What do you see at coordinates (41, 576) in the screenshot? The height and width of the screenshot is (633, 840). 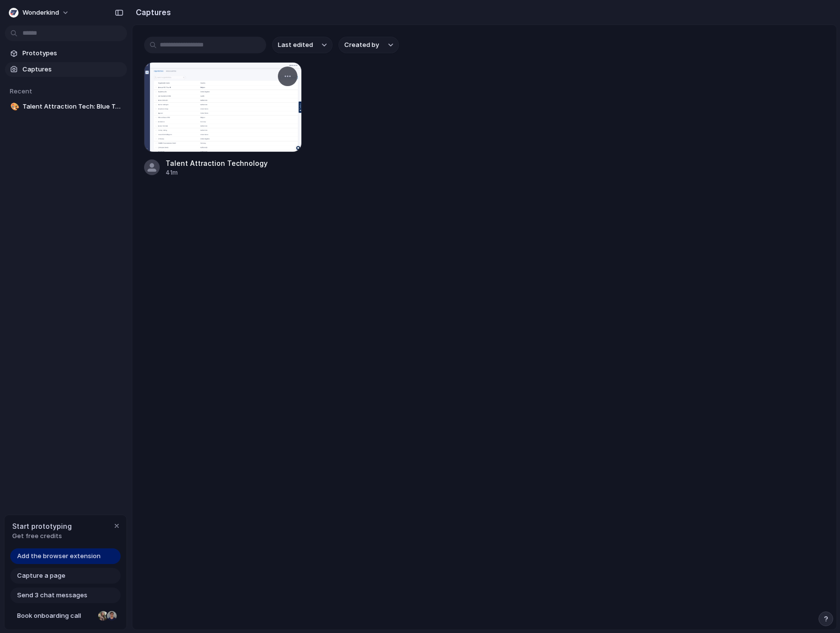 I see `span: Capture a page` at bounding box center [41, 576].